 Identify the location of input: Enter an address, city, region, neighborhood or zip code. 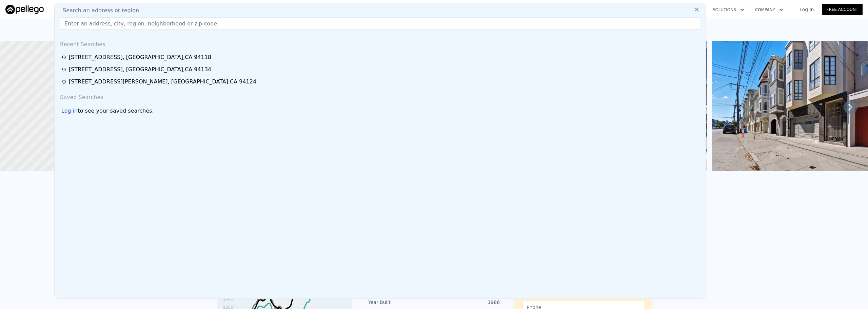
(380, 23).